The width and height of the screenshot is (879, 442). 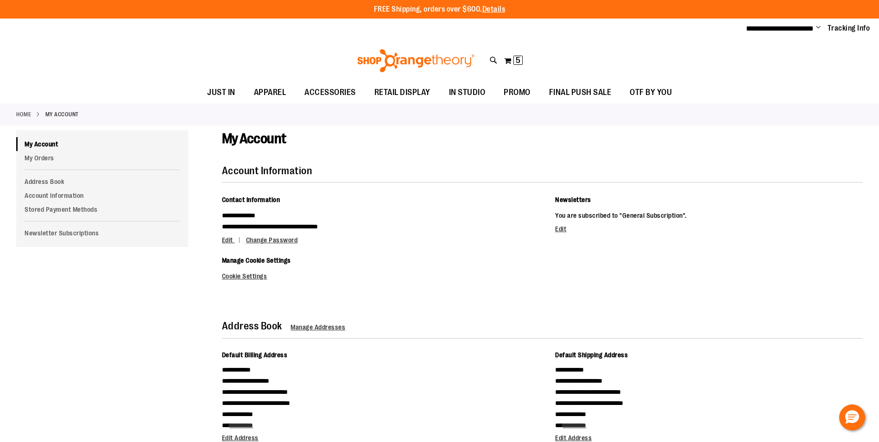 I want to click on span: OTF BY YOU, so click(x=650, y=92).